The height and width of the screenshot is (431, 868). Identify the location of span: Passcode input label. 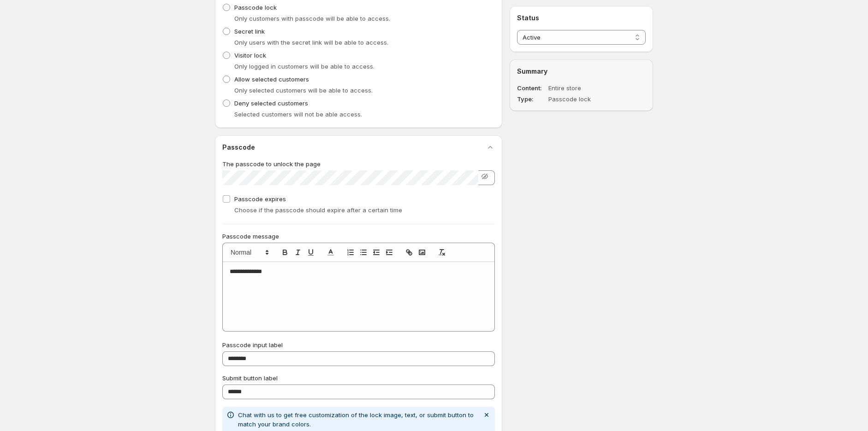
(252, 345).